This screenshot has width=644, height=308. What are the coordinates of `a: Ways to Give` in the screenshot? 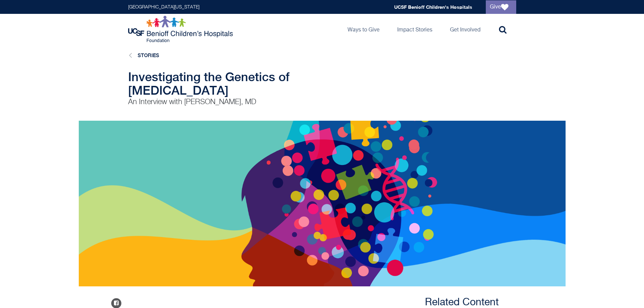 It's located at (364, 29).